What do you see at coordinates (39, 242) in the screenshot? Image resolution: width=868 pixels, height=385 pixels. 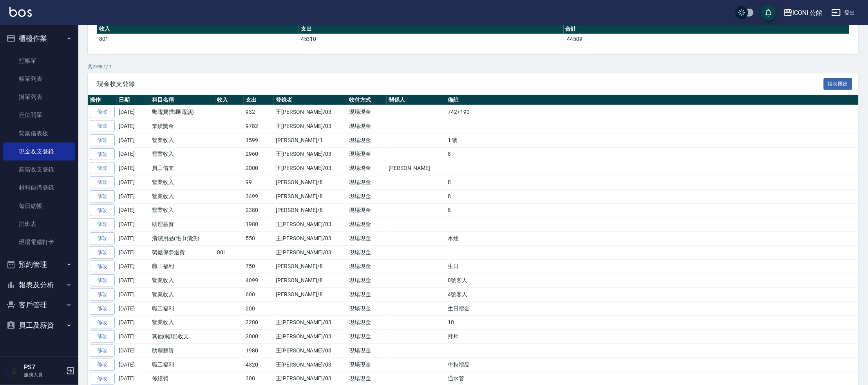 I see `a: 現場電腦打卡` at bounding box center [39, 242].